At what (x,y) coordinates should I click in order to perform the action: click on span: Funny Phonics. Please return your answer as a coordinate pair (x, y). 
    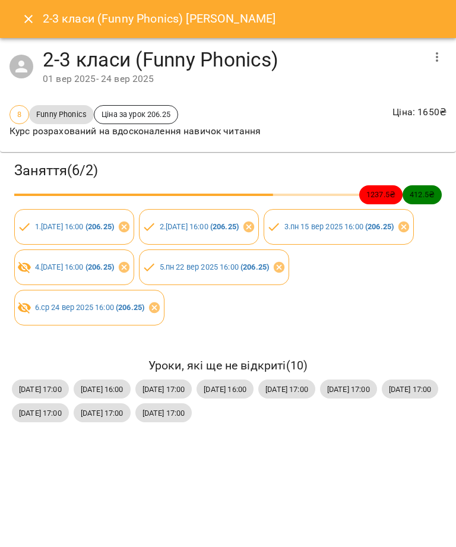
    Looking at the image, I should click on (61, 114).